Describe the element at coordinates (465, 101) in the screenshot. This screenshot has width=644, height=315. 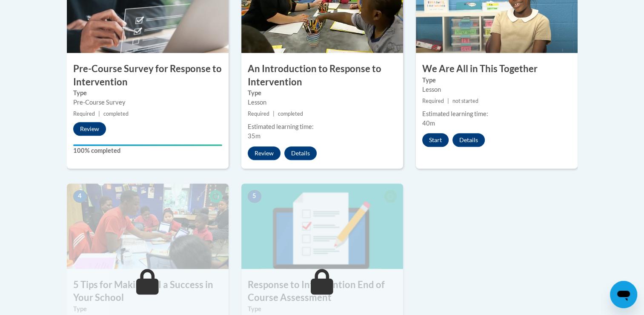
I see `span: not started` at that location.